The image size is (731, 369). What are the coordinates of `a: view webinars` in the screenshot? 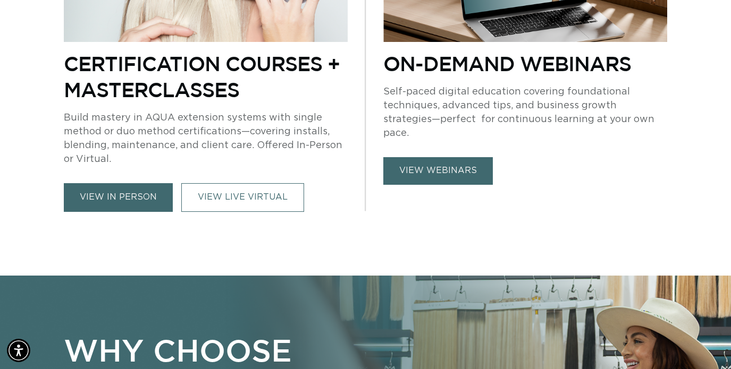 It's located at (438, 171).